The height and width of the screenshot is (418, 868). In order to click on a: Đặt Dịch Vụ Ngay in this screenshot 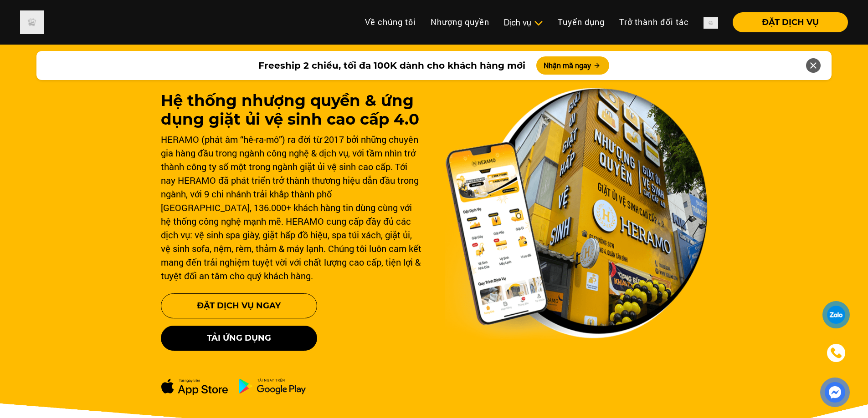, I will do `click(239, 306)`.